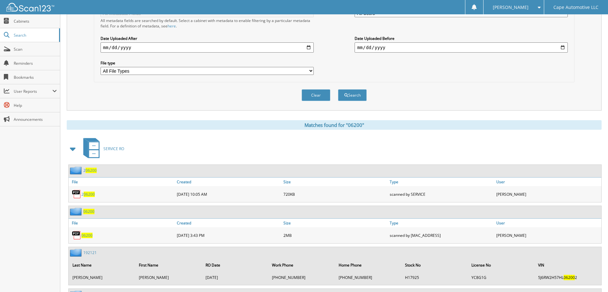 This screenshot has width=608, height=292. What do you see at coordinates (114, 149) in the screenshot?
I see `span: SERVICE RO` at bounding box center [114, 149].